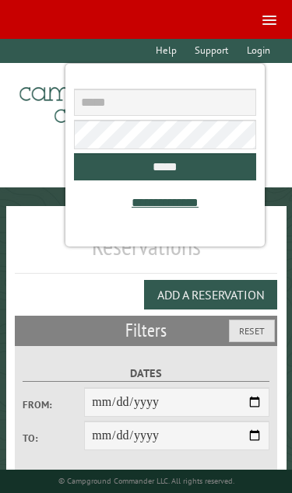  Describe the element at coordinates (251, 331) in the screenshot. I see `button: Reset` at that location.